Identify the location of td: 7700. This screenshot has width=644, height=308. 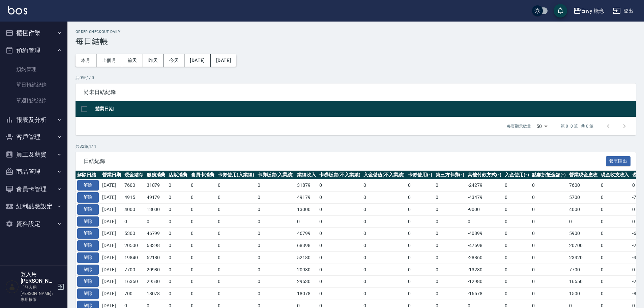
(583, 270).